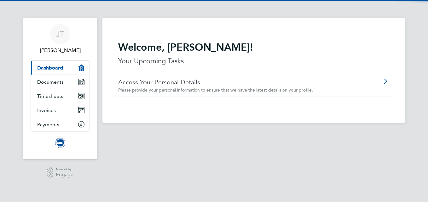  Describe the element at coordinates (60, 50) in the screenshot. I see `span: John Taylor` at that location.